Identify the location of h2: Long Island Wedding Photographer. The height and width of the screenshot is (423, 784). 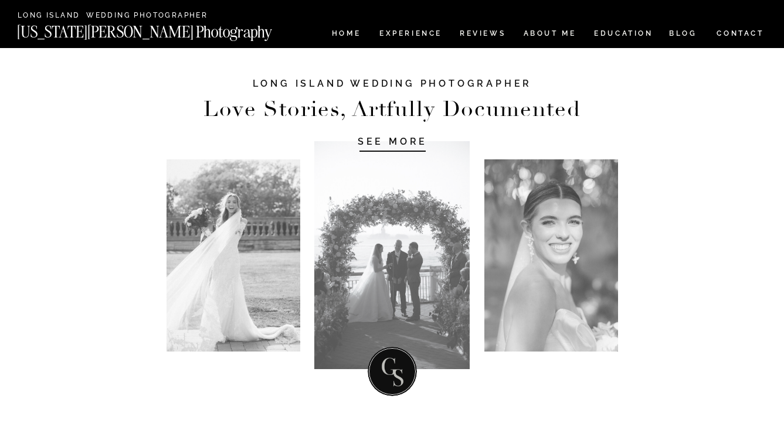
(114, 16).